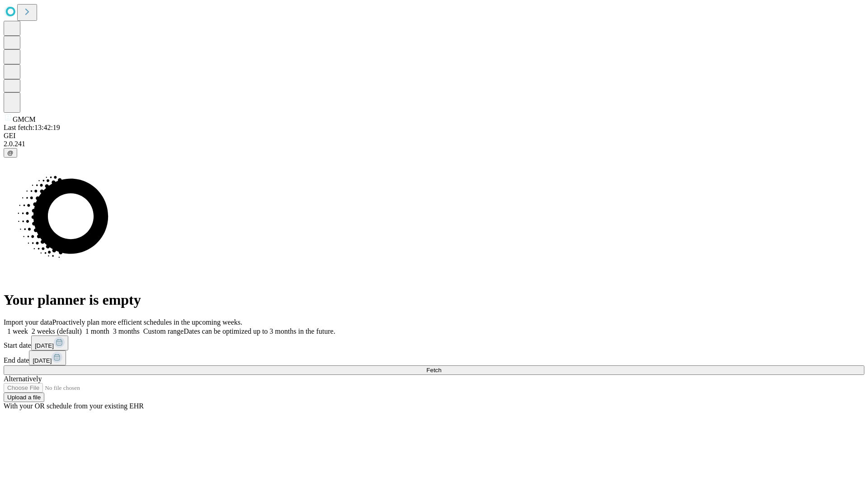  Describe the element at coordinates (24, 119) in the screenshot. I see `span: GMCM` at that location.